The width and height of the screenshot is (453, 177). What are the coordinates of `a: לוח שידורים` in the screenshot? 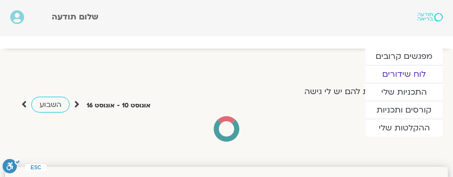 It's located at (404, 74).